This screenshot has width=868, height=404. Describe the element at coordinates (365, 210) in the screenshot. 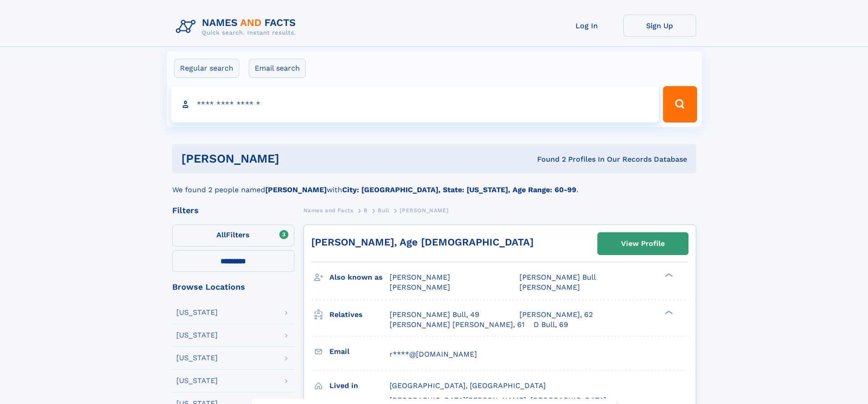

I see `a: B` at that location.